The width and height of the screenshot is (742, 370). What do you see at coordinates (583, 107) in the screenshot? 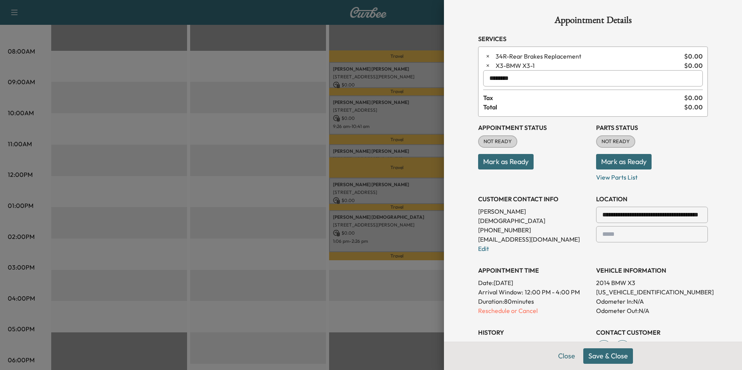
I see `span: Total` at bounding box center [583, 107].